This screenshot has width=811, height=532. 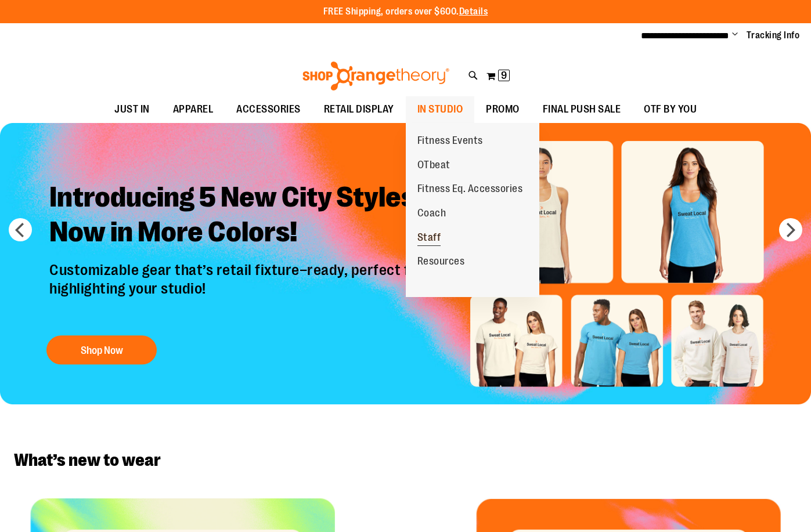 What do you see at coordinates (669, 109) in the screenshot?
I see `a: OTF BY YOU` at bounding box center [669, 109].